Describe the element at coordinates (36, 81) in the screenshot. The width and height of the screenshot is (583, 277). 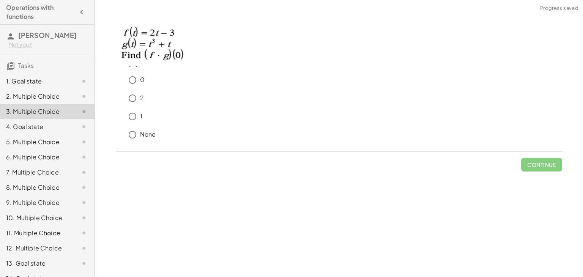
I see `div: 1. Goal state` at that location.